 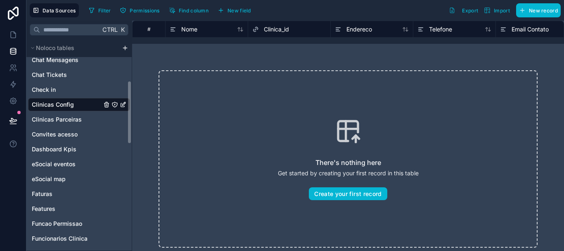 I want to click on span: Export, so click(x=470, y=10).